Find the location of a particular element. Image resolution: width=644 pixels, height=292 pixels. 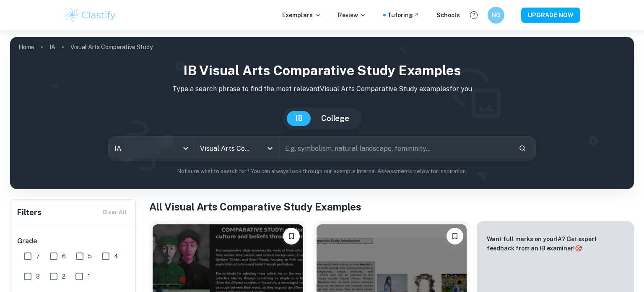

a: Tutoring is located at coordinates (404, 15).